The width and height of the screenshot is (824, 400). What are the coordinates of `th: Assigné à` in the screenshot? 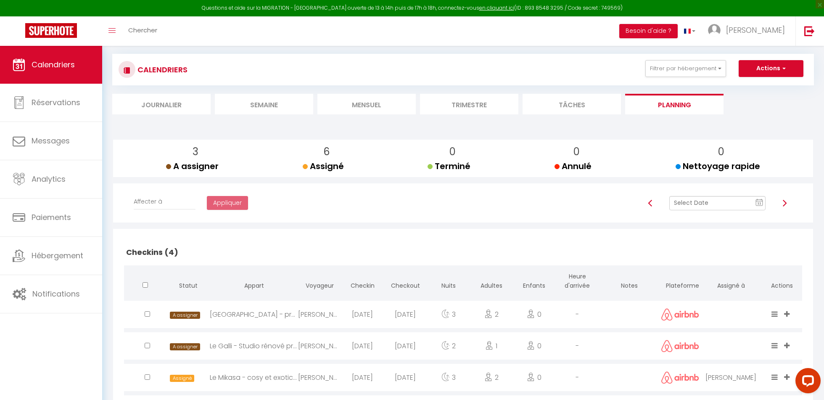 It's located at (731, 282).